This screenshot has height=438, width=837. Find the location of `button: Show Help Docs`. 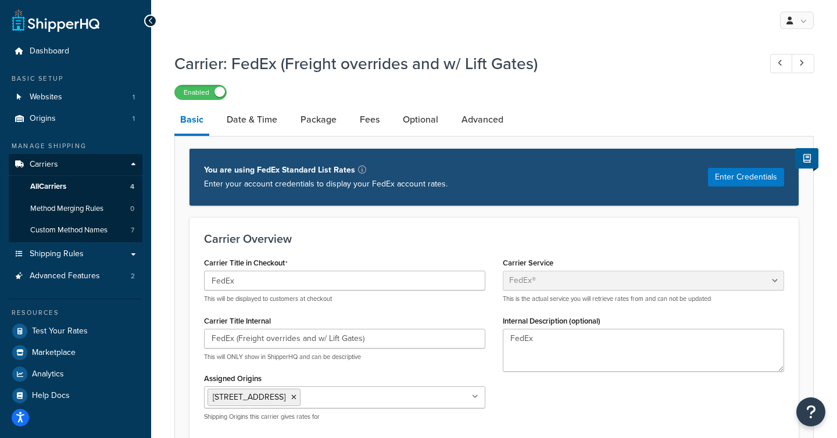

button: Show Help Docs is located at coordinates (807, 158).